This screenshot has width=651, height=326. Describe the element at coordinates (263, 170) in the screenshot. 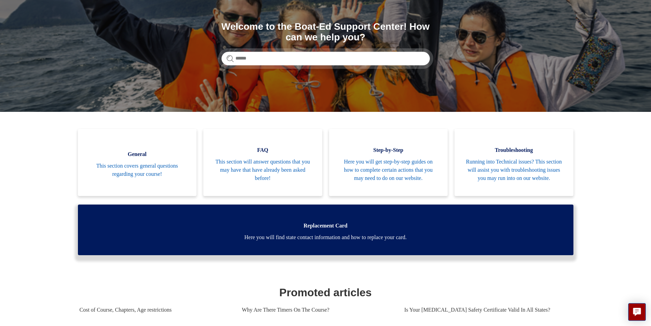

I see `span: This section will answer questions that you may have that have already been asked before!` at that location.